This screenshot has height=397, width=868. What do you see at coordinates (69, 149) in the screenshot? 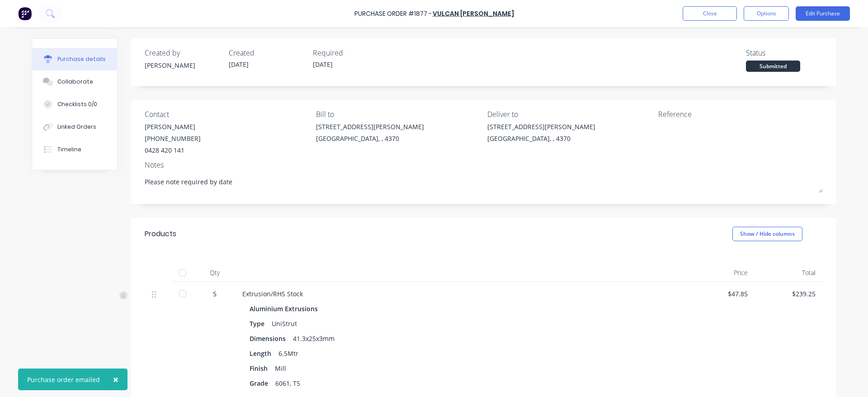
I see `div: Timeline` at bounding box center [69, 149].